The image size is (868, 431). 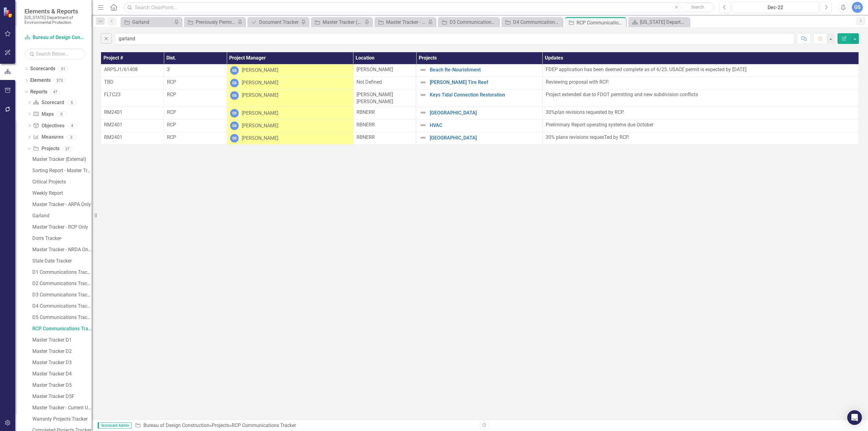 I want to click on div: Don's Tracker-, so click(x=62, y=239).